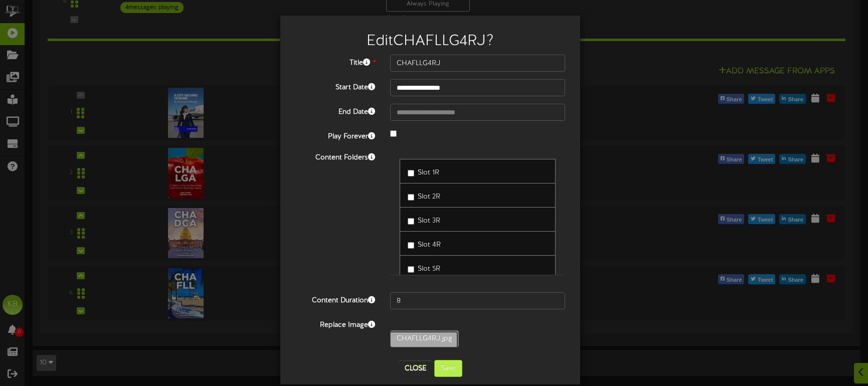  Describe the element at coordinates (429, 269) in the screenshot. I see `span: Slot 5R` at that location.